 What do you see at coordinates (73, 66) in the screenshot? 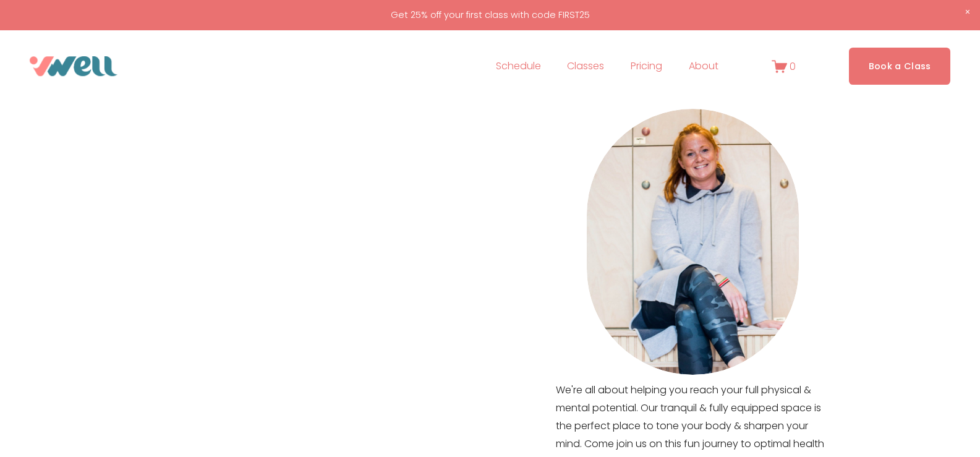
I see `a: VWell` at bounding box center [73, 66].